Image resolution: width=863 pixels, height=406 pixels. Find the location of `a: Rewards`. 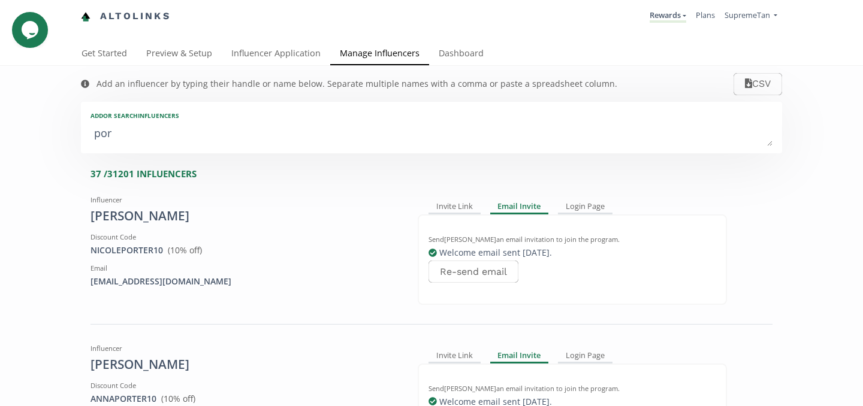

a: Rewards is located at coordinates (667, 16).